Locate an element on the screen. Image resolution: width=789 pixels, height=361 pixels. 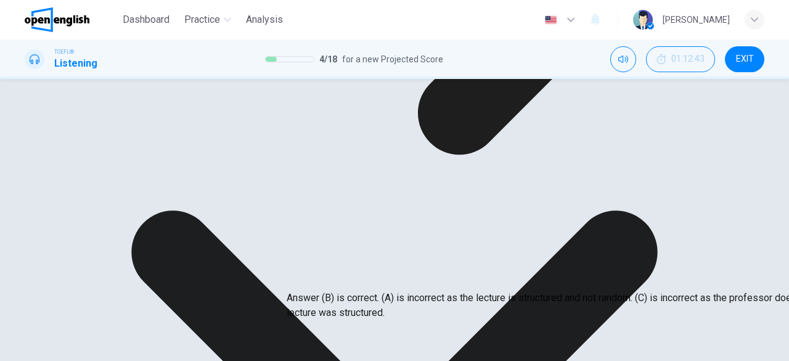
span: EXIT is located at coordinates (745, 59).